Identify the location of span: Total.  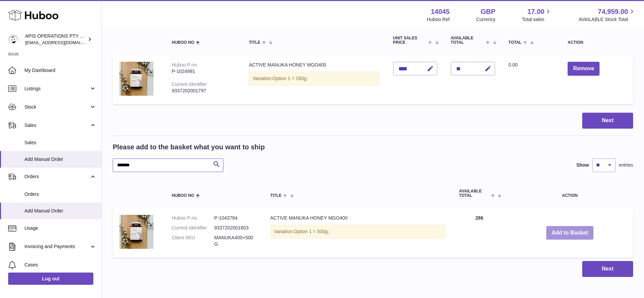
(515, 43).